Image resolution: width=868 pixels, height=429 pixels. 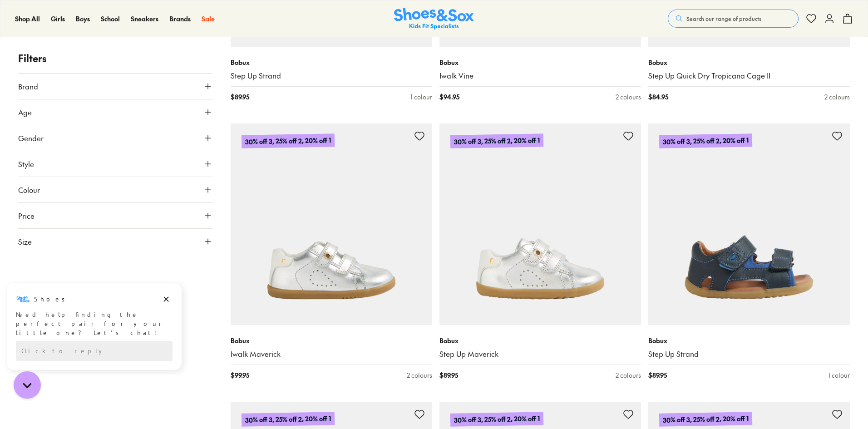 I want to click on span: Colour, so click(x=29, y=190).